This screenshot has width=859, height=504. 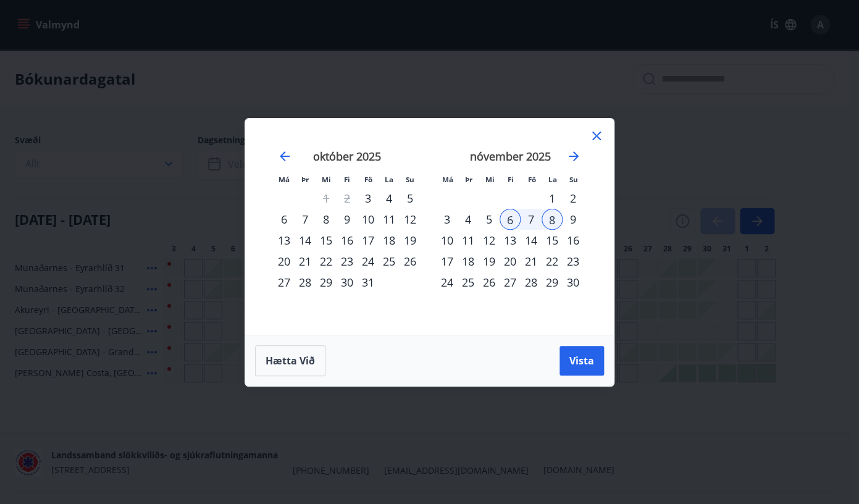 What do you see at coordinates (430, 227) in the screenshot?
I see `div: Calendar` at bounding box center [430, 227].